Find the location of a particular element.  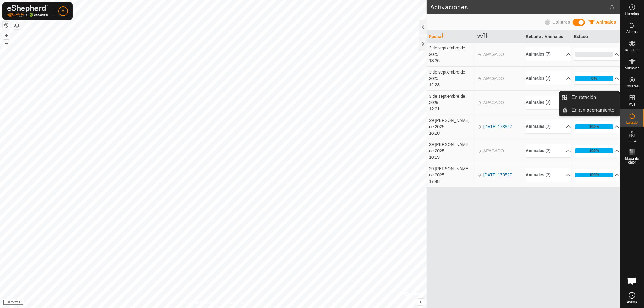

a: En almacenamiento is located at coordinates (594, 110).